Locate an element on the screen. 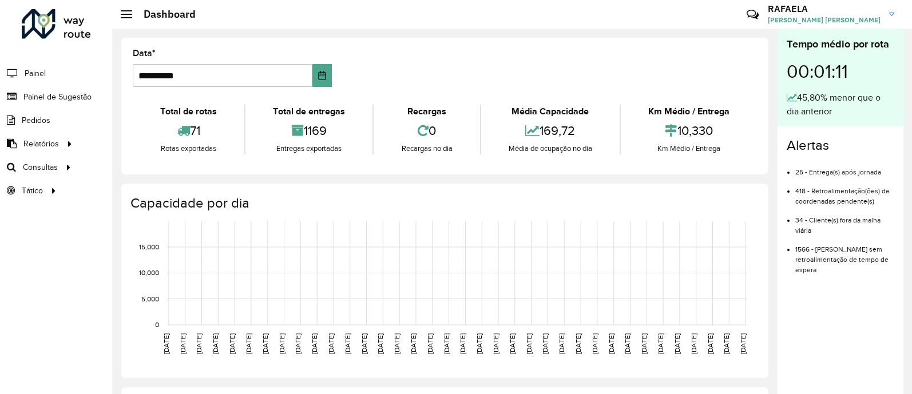 The image size is (912, 394). div: Média Capacidade is located at coordinates (551, 112).